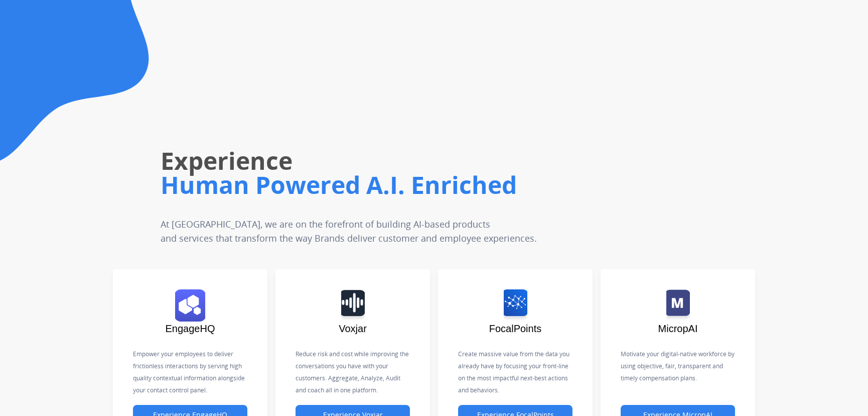 The image size is (868, 416). What do you see at coordinates (190, 328) in the screenshot?
I see `span: EngageHQ` at bounding box center [190, 328].